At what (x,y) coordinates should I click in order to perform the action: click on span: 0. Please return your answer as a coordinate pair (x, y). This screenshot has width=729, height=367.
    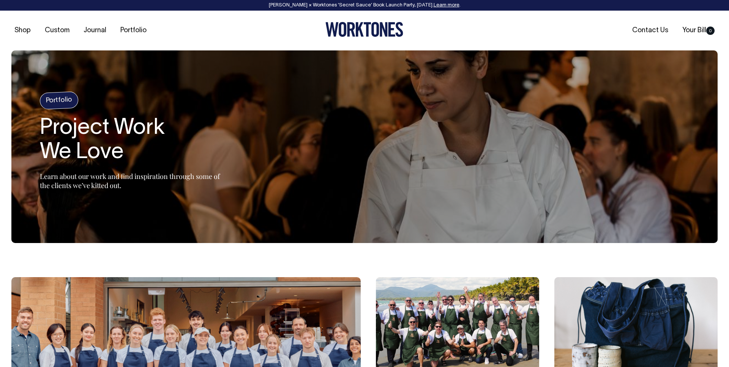
    Looking at the image, I should click on (710, 31).